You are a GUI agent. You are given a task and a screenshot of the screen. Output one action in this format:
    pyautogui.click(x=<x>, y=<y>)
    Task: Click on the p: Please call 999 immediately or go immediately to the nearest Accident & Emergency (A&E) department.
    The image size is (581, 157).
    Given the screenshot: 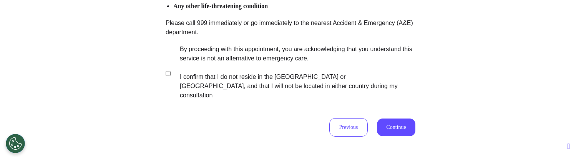 What is the action you would take?
    pyautogui.click(x=290, y=28)
    